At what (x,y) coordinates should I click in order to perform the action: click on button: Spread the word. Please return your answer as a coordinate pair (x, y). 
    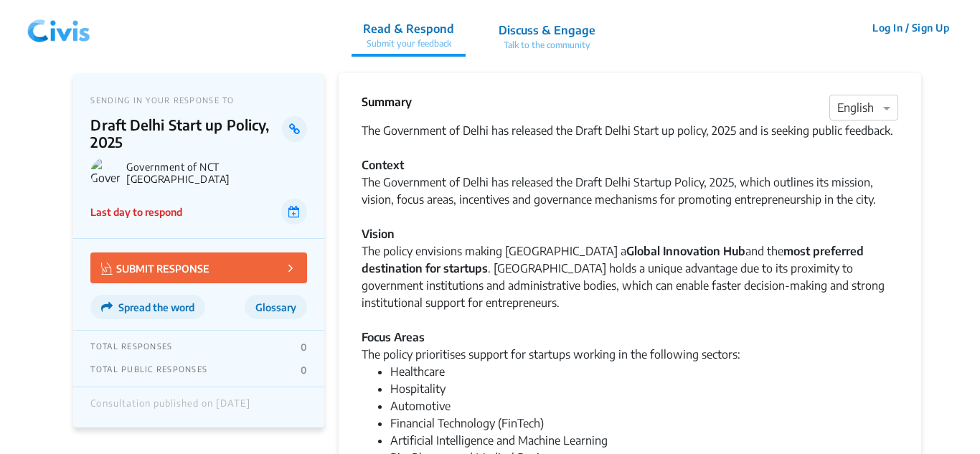
    Looking at the image, I should click on (148, 307).